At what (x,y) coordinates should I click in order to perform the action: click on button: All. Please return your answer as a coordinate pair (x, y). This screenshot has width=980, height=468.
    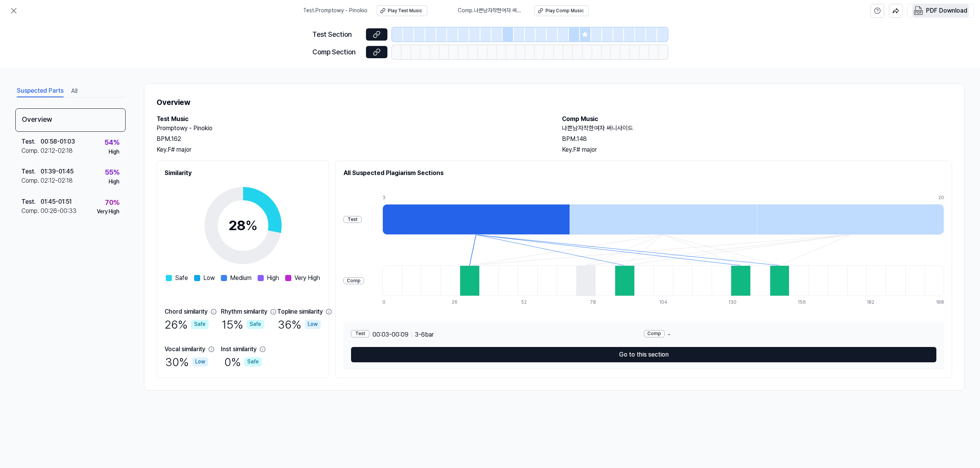
    Looking at the image, I should click on (74, 91).